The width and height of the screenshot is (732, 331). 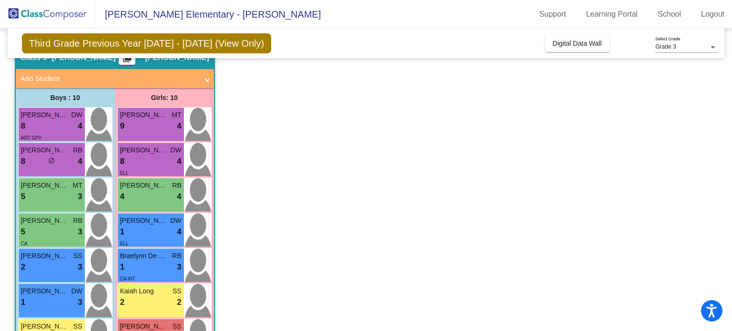 What do you see at coordinates (164, 98) in the screenshot?
I see `div: Girls: 10` at bounding box center [164, 98].